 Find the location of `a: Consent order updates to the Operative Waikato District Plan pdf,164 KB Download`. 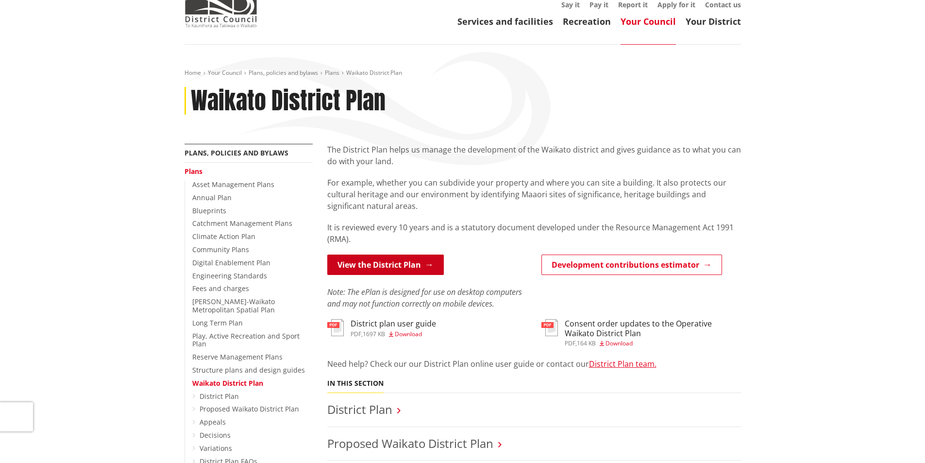

a: Consent order updates to the Operative Waikato District Plan pdf,164 KB Download is located at coordinates (641, 332).